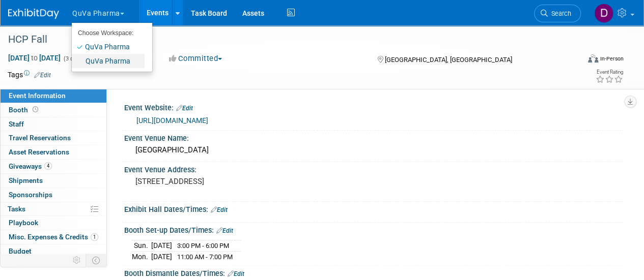  Describe the element at coordinates (374, 137) in the screenshot. I see `div: Event Venue Name:` at that location.